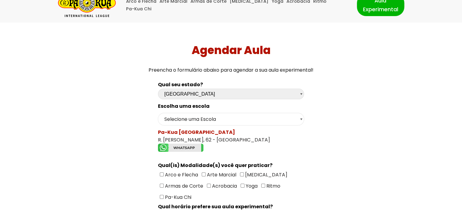 This screenshot has width=462, height=211. Describe the element at coordinates (231, 70) in the screenshot. I see `p: Preencha o formulário abaixo para agendar a sua aula experimental!` at that location.